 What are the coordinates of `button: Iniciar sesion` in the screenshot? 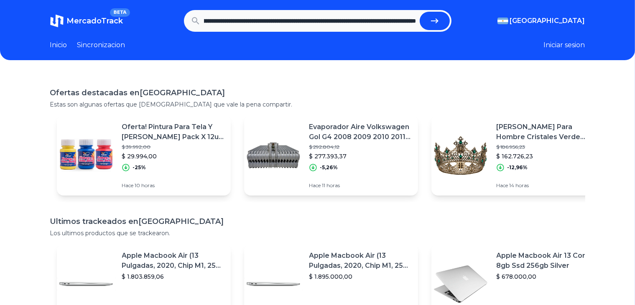 It's located at (565, 45).